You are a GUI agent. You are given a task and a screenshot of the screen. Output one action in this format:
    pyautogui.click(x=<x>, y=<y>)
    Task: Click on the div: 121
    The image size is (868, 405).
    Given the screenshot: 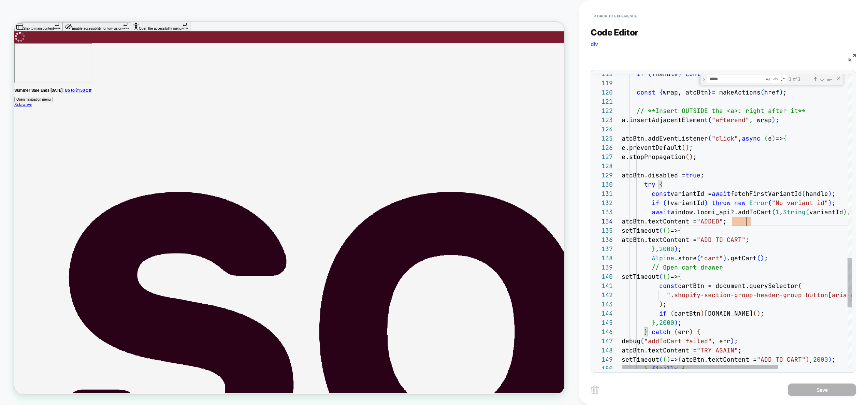 What is the action you would take?
    pyautogui.click(x=603, y=102)
    